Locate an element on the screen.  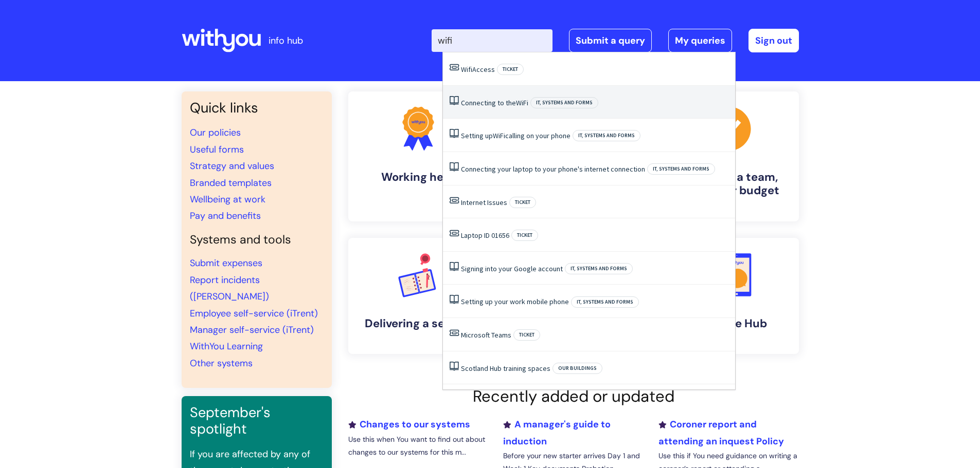
a: Strategy and values is located at coordinates (232, 166).